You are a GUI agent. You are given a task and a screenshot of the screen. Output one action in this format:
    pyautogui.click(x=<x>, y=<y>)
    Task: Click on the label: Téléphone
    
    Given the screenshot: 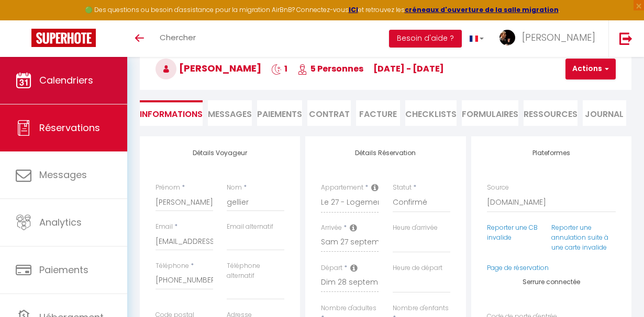 What is the action you would take?
    pyautogui.click(x=172, y=266)
    